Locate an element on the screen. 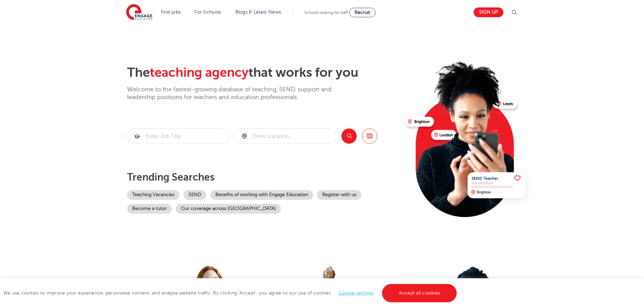 The height and width of the screenshot is (308, 644). a: Benefits of working with Engage Education is located at coordinates (262, 195).